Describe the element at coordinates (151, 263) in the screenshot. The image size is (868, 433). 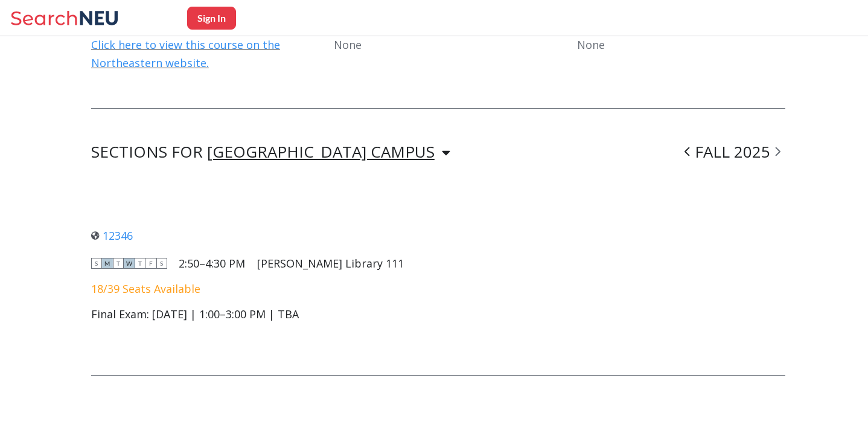
I see `span: F` at that location.